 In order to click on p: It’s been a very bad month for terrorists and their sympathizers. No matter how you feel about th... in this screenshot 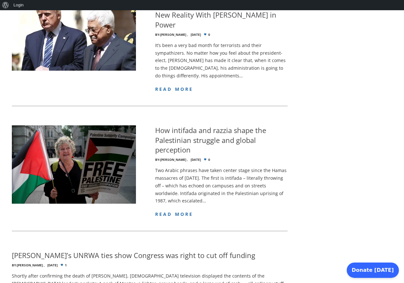, I will do `click(221, 60)`.